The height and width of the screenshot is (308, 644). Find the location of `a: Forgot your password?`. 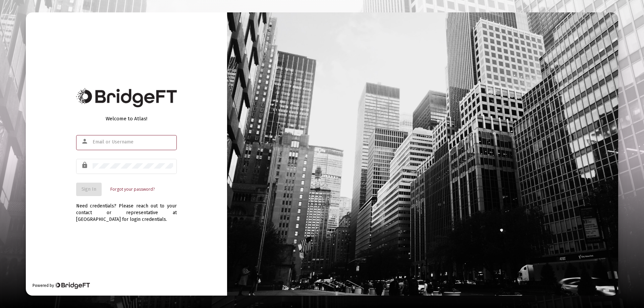

a: Forgot your password? is located at coordinates (133, 189).